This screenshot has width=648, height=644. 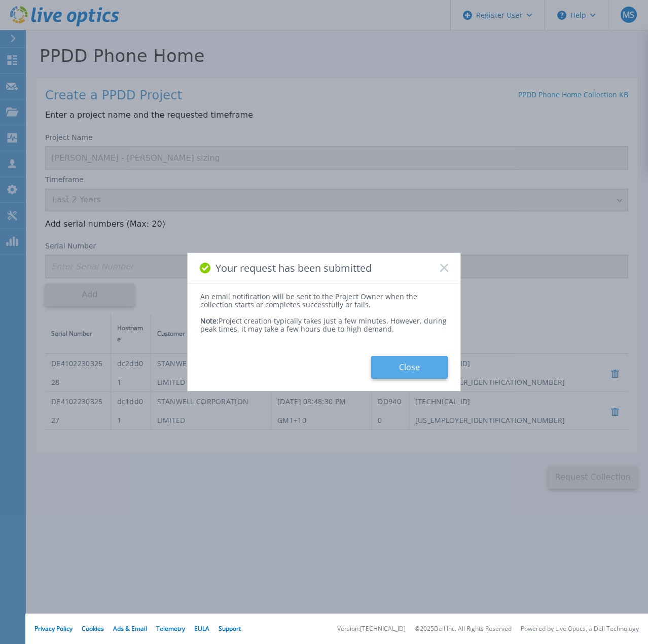 What do you see at coordinates (230, 628) in the screenshot?
I see `a: Support` at bounding box center [230, 628].